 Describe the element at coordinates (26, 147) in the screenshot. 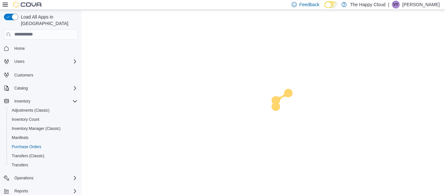

I see `a: Purchase Orders` at that location.